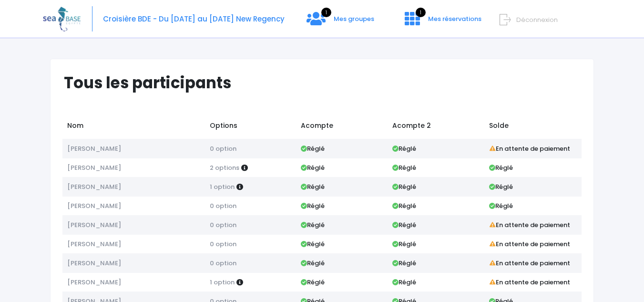  I want to click on span: Déconnexion, so click(537, 19).